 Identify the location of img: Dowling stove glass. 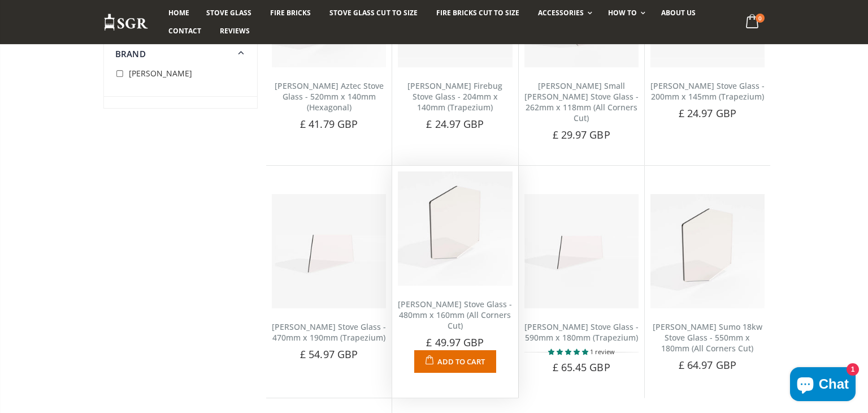
(455, 228).